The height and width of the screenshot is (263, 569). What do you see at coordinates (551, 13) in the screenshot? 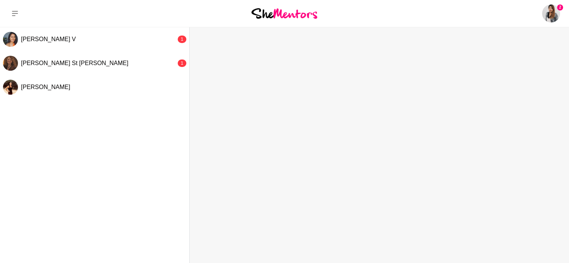
I see `a: Rebecca Bak2` at bounding box center [551, 13].